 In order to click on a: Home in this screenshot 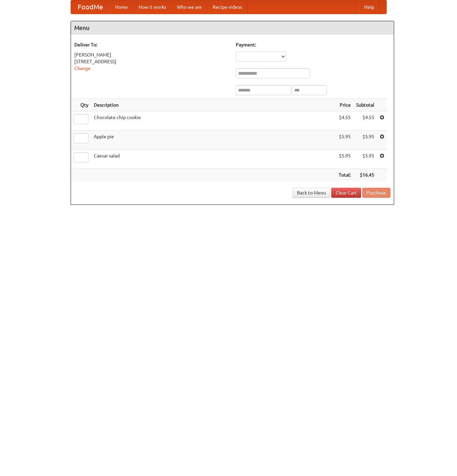, I will do `click(122, 7)`.